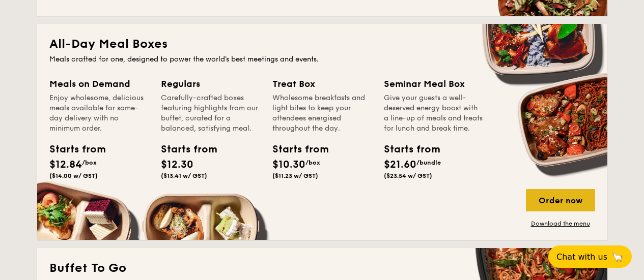 This screenshot has width=644, height=280. I want to click on div: Meals on Demand, so click(99, 84).